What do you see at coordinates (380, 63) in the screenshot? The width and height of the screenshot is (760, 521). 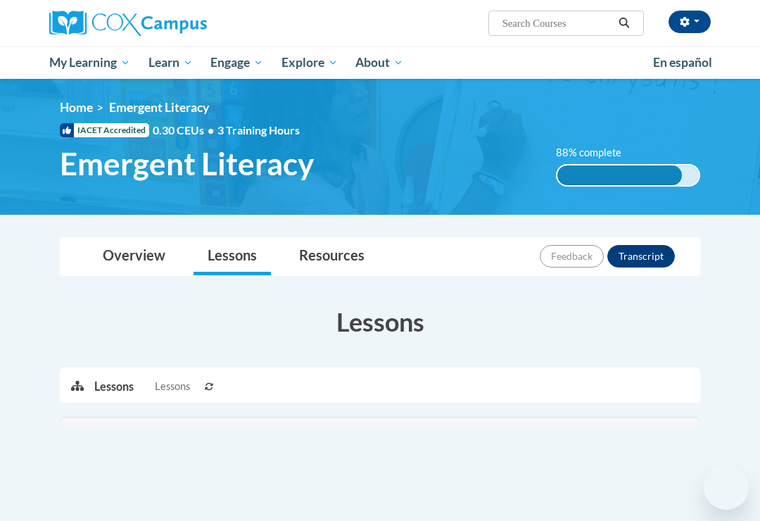 I see `div: Main menu` at bounding box center [380, 63].